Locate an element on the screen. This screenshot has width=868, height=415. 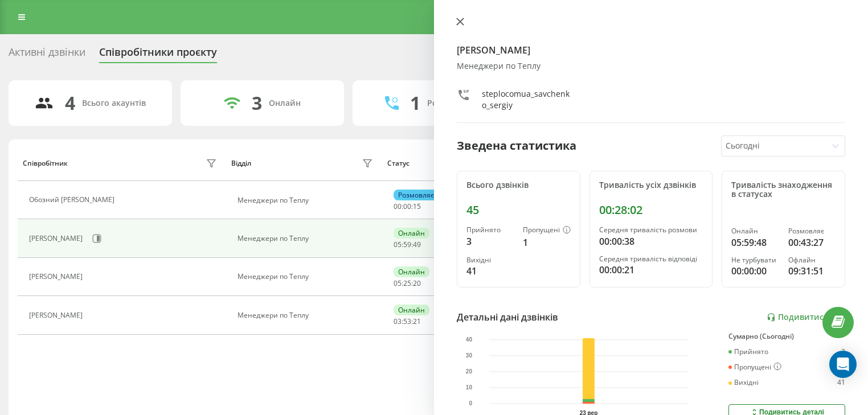
div: 00:00:00 is located at coordinates (755, 271).